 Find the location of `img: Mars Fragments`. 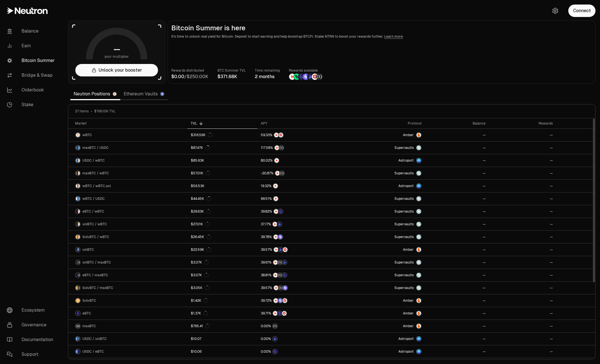

img: Mars Fragments is located at coordinates (281, 135).